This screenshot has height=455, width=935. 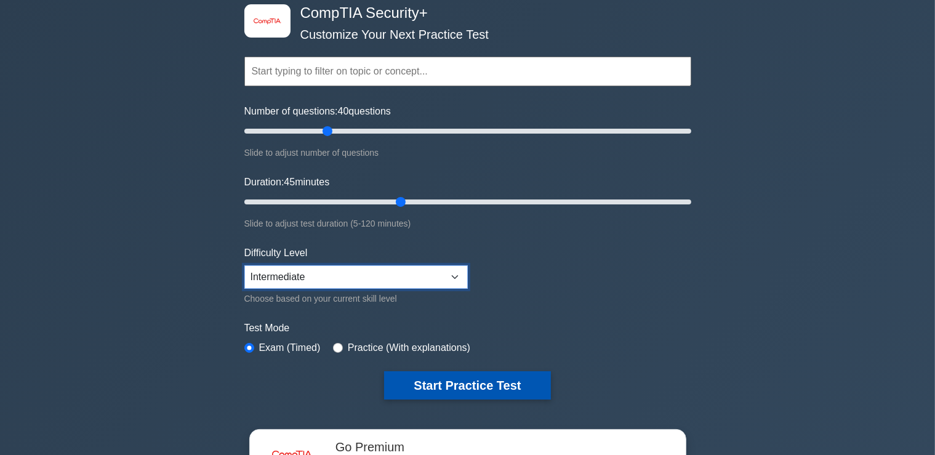 I want to click on h4: CompTIA Security+, so click(x=463, y=13).